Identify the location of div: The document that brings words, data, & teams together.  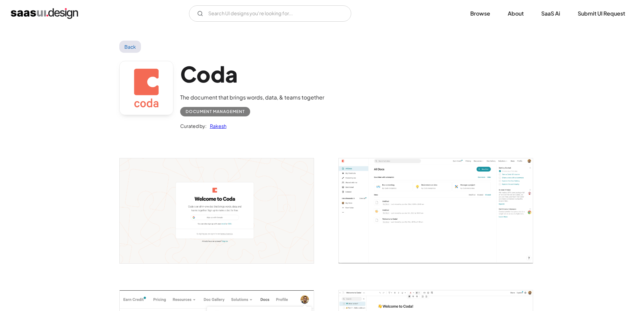
(252, 98).